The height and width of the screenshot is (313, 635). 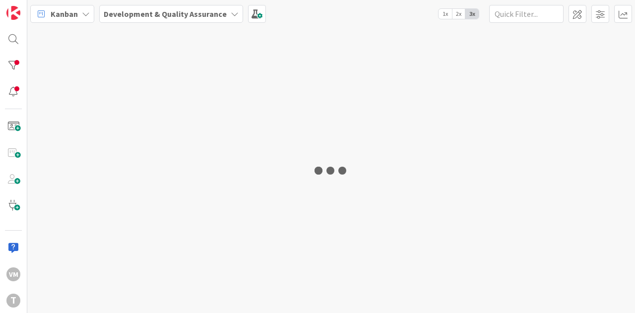 What do you see at coordinates (13, 274) in the screenshot?
I see `div: VM` at bounding box center [13, 274].